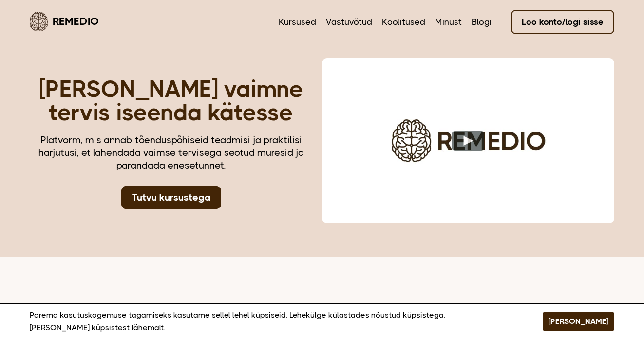  I want to click on a: Remedio, so click(64, 21).